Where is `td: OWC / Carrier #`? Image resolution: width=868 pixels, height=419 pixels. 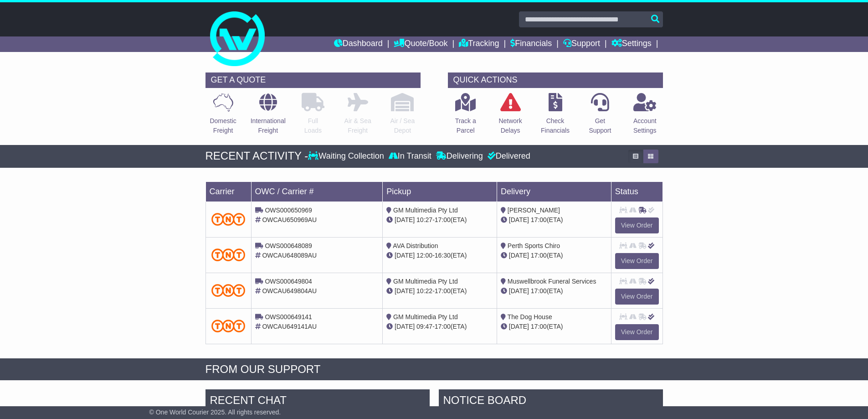 td: OWC / Carrier # is located at coordinates (317, 191).